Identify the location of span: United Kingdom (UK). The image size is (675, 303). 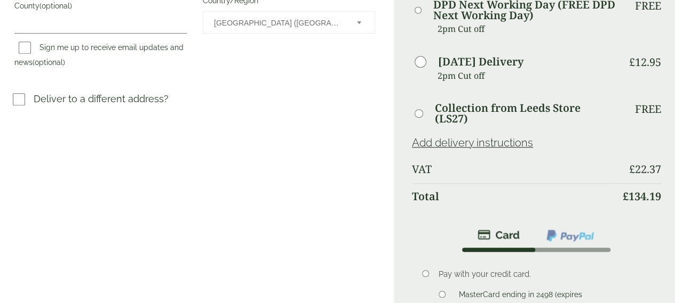
(278, 23).